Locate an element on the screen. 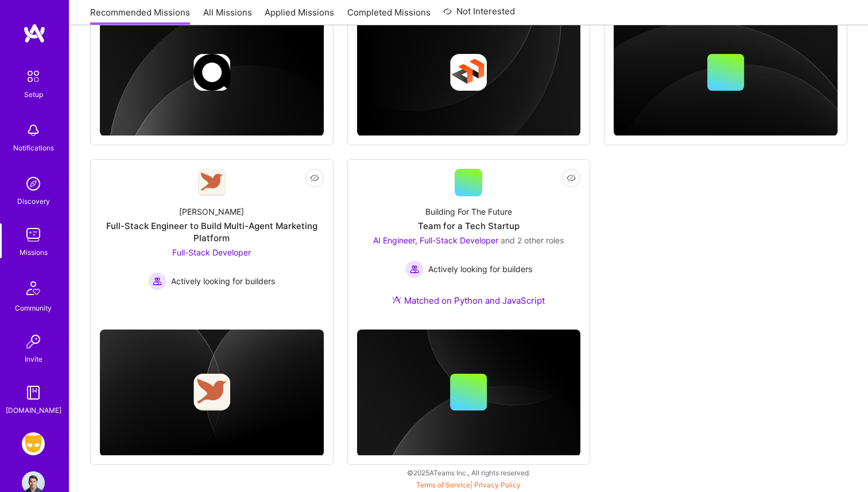 The height and width of the screenshot is (492, 868). div: Building For The Future is located at coordinates (468, 211).